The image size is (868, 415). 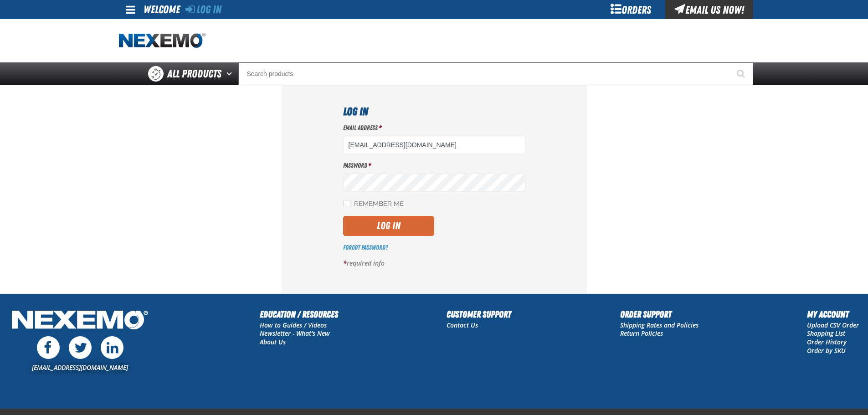 I want to click on input: Remember Me, so click(x=347, y=203).